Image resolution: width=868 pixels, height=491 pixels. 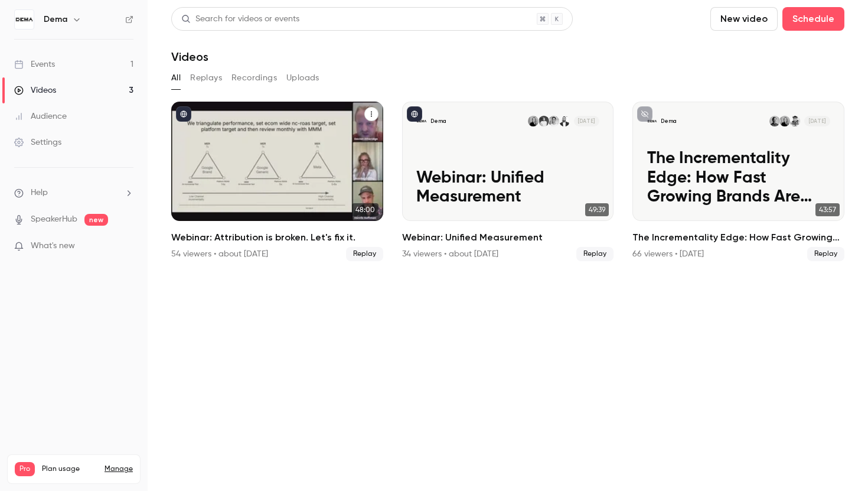 What do you see at coordinates (565, 121) in the screenshot?
I see `img: Rudy Ribardière` at bounding box center [565, 121].